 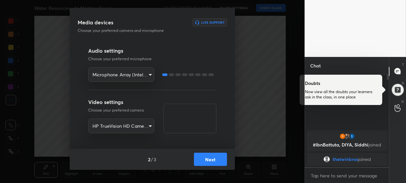 What do you see at coordinates (149, 160) in the screenshot?
I see `h4: 2` at bounding box center [149, 160].